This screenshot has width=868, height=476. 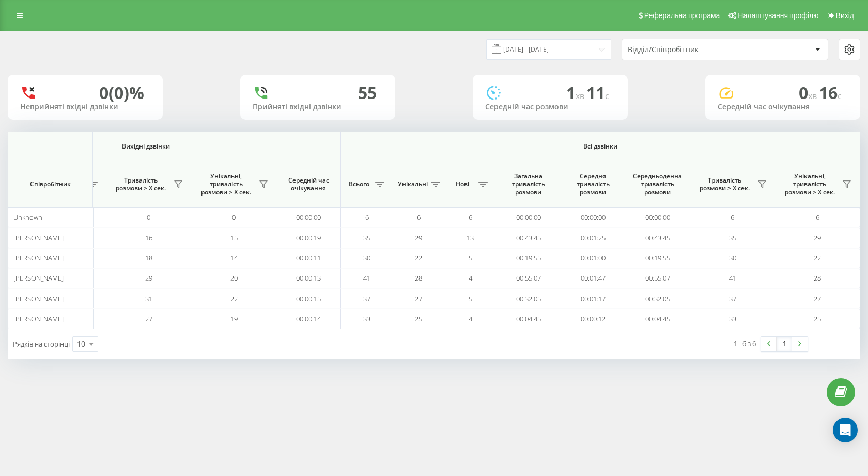 What do you see at coordinates (81, 344) in the screenshot?
I see `div: 10` at bounding box center [81, 344].